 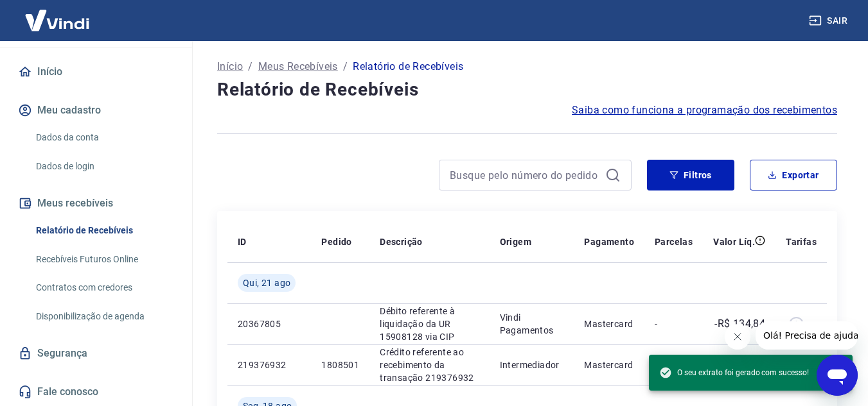 What do you see at coordinates (532, 365) in the screenshot?
I see `p: Intermediador` at bounding box center [532, 365].